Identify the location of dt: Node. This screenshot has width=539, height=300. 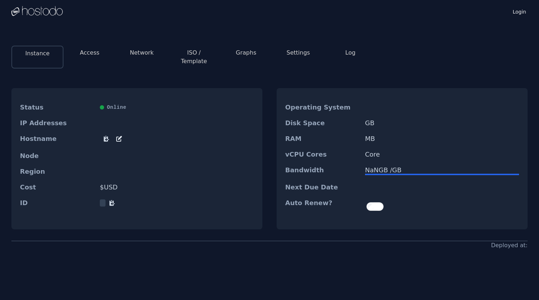
(57, 156).